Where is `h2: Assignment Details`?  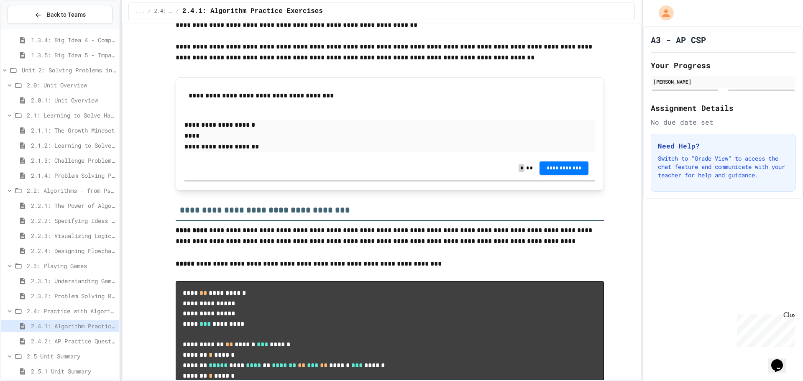
h2: Assignment Details is located at coordinates (723, 108).